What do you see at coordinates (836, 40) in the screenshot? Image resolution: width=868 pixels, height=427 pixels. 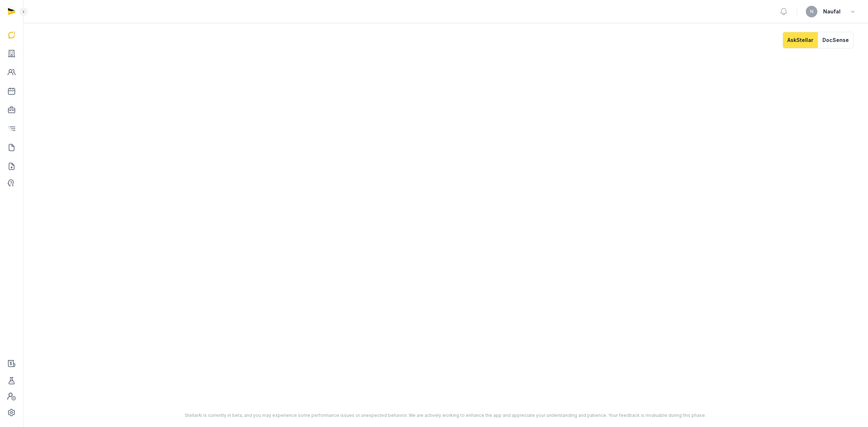 I see `button: DocSense` at bounding box center [836, 40].